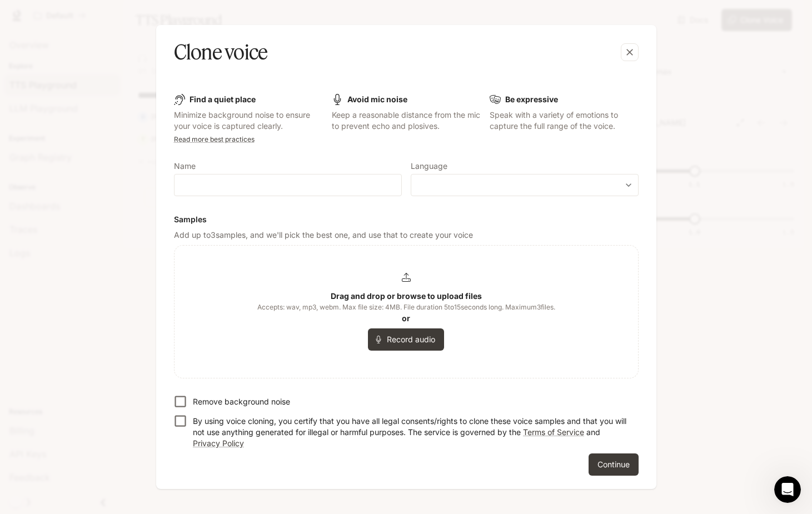 The width and height of the screenshot is (812, 514). What do you see at coordinates (429, 166) in the screenshot?
I see `p: Language` at bounding box center [429, 166].